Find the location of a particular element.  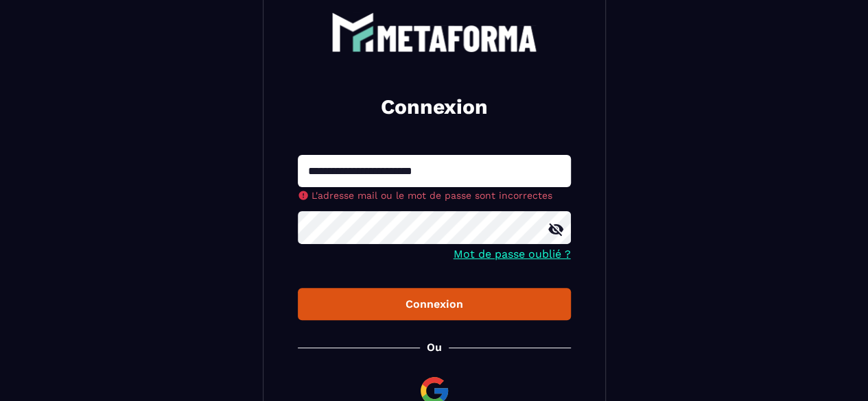

a: Mot de passe oublié ? is located at coordinates (513, 254).